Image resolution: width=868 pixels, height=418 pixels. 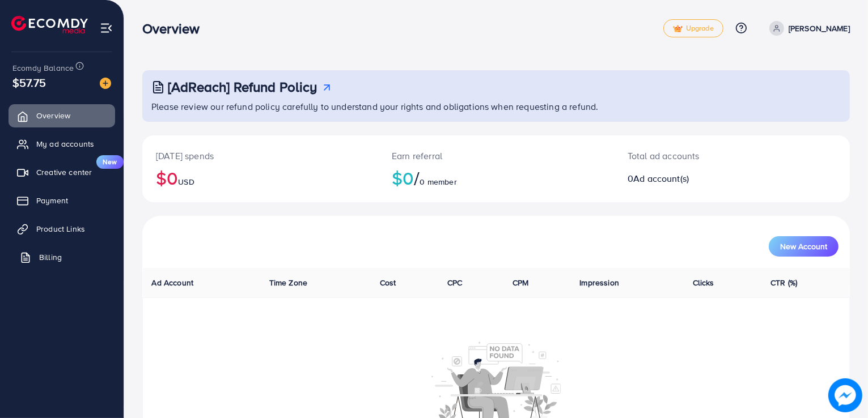 I want to click on span: CTR (%), so click(x=784, y=282).